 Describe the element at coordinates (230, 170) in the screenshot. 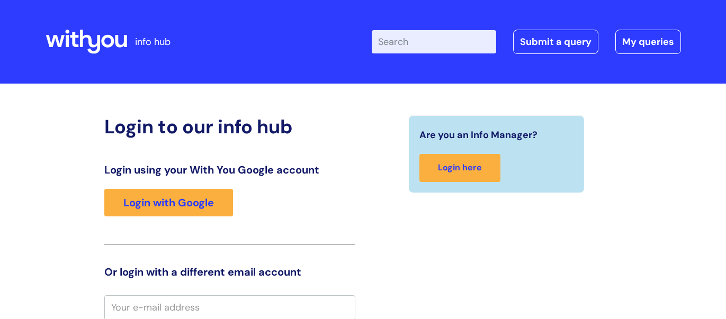

I see `h3: Login using your With You Google account` at that location.